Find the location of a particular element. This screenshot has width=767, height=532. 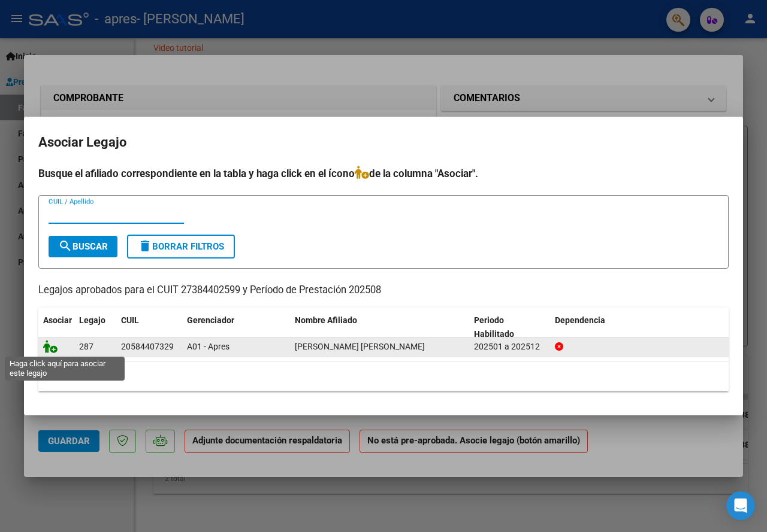

p: Legajos aprobados para el CUIT 27384402599 y Período de Prestación 202508 is located at coordinates (383, 290).